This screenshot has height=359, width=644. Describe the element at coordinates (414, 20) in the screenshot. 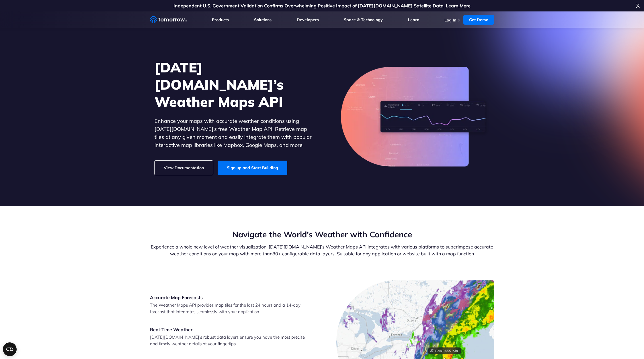

I see `a: Learn` at that location.